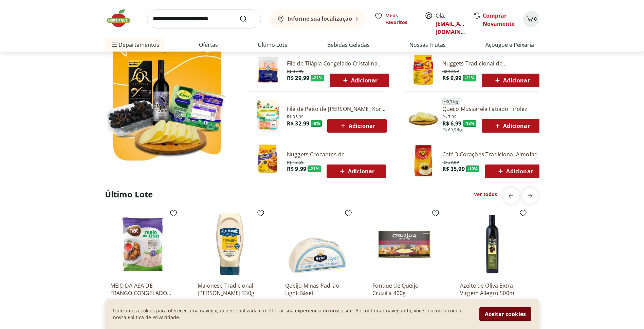  I want to click on img: Principal, so click(423, 115).